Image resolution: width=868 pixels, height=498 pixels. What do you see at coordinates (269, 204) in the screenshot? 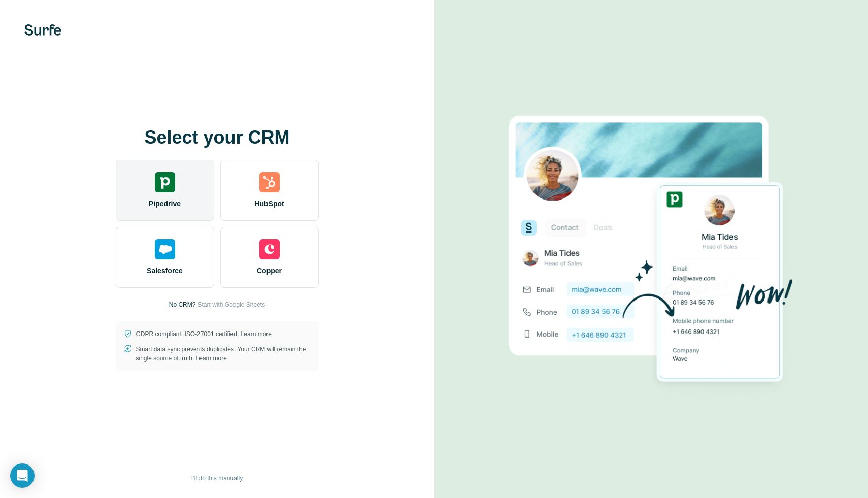
I see `span: HubSpot` at bounding box center [269, 204].